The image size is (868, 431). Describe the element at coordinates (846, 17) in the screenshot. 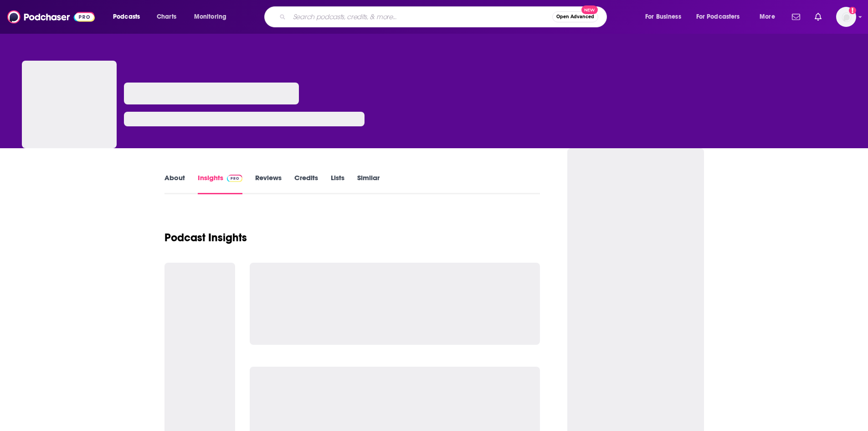

I see `span: Logged in as mmullin` at that location.